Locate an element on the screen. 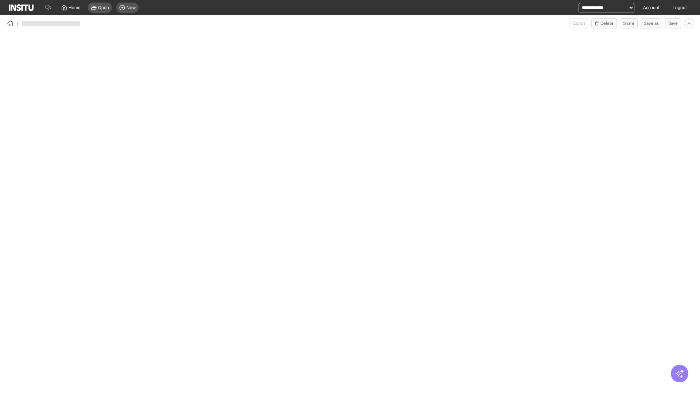 The image size is (700, 394). img: Logo is located at coordinates (21, 8).